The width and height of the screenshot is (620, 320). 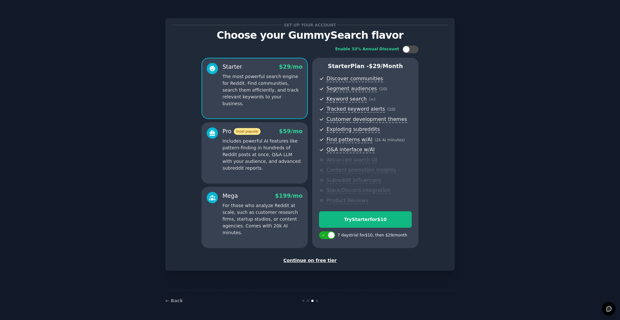 I want to click on p: The most powerful search engine for Reddit. Find communities, search them efficiently, and track ..., so click(x=262, y=90).